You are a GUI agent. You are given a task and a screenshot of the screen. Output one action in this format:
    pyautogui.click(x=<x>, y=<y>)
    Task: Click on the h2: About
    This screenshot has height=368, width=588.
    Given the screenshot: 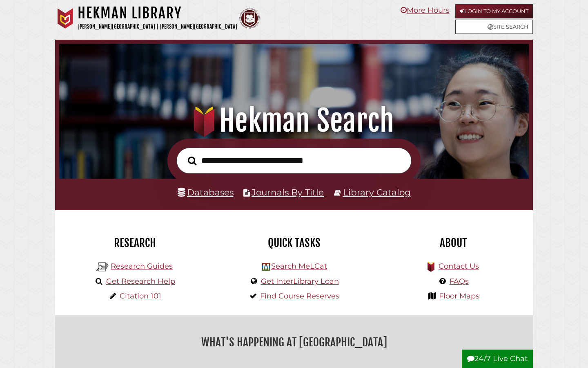 What is the action you would take?
    pyautogui.click(x=453, y=243)
    